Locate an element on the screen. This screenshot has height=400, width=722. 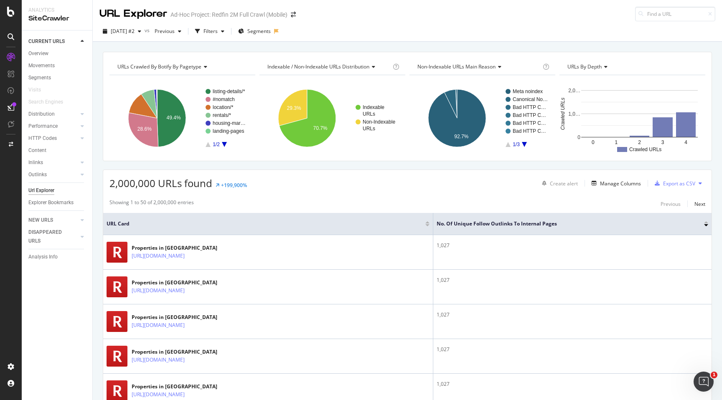
div: CURRENT URLS is located at coordinates (46, 41).